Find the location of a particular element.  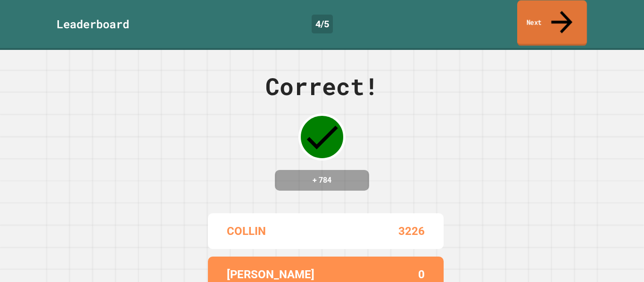

div: Leaderboard is located at coordinates (93, 24).